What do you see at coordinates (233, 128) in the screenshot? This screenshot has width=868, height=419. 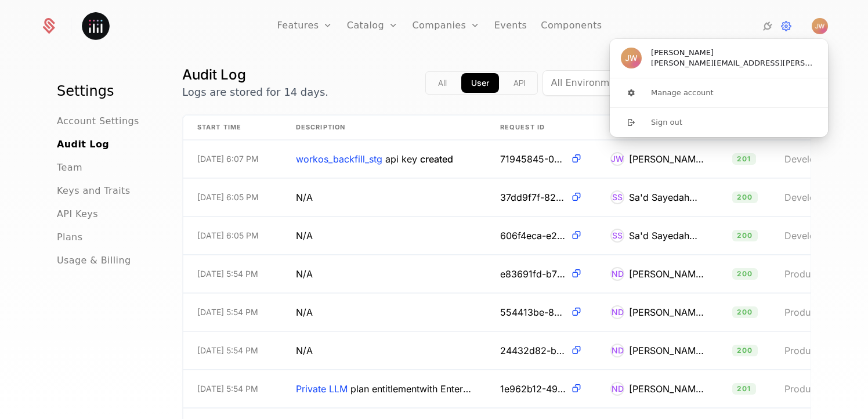 I see `th: Start Time` at bounding box center [233, 128].